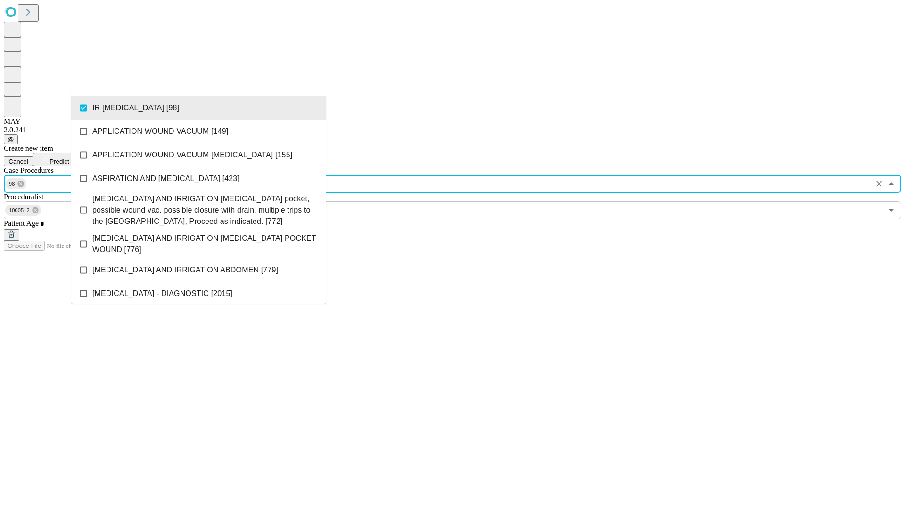 Image resolution: width=905 pixels, height=509 pixels. I want to click on div: 98, so click(16, 184).